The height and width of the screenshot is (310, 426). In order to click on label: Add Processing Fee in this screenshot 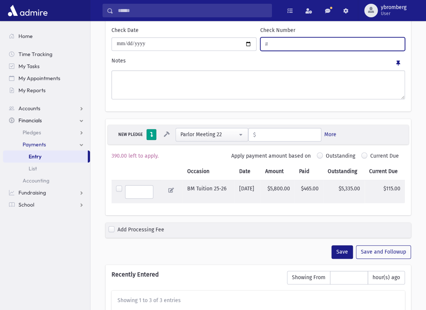, I will do `click(141, 230)`.